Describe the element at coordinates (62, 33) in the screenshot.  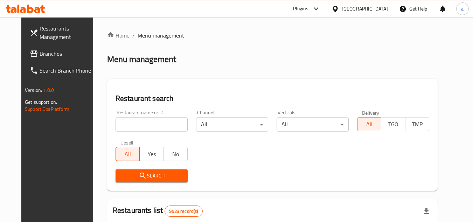
I see `a: Restaurants Management` at that location.